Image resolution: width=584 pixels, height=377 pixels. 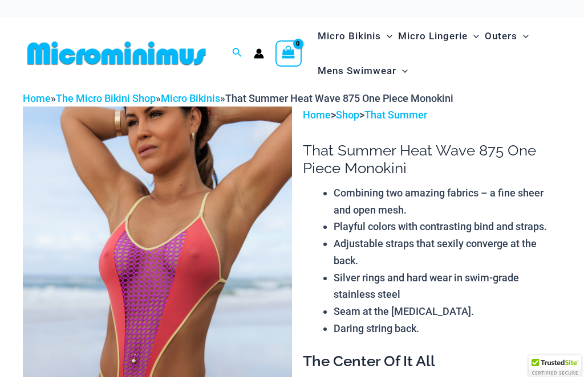 What do you see at coordinates (357, 71) in the screenshot?
I see `span: Mens Swimwear` at bounding box center [357, 71].